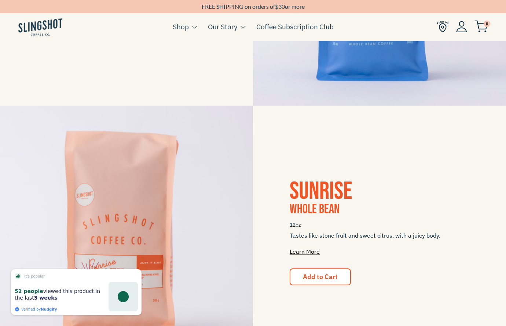 The width and height of the screenshot is (506, 326). Describe the element at coordinates (487, 24) in the screenshot. I see `span: 0` at that location.